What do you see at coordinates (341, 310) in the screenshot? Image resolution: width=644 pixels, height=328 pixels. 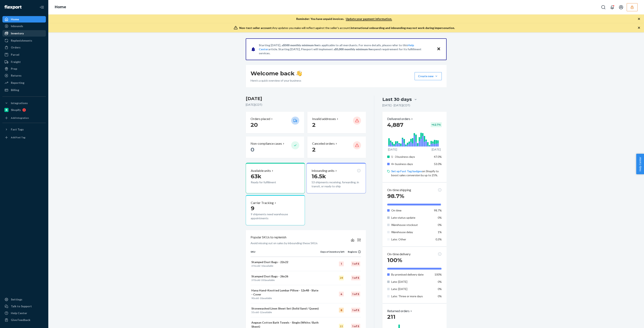 I see `div: 8` at bounding box center [341, 310].